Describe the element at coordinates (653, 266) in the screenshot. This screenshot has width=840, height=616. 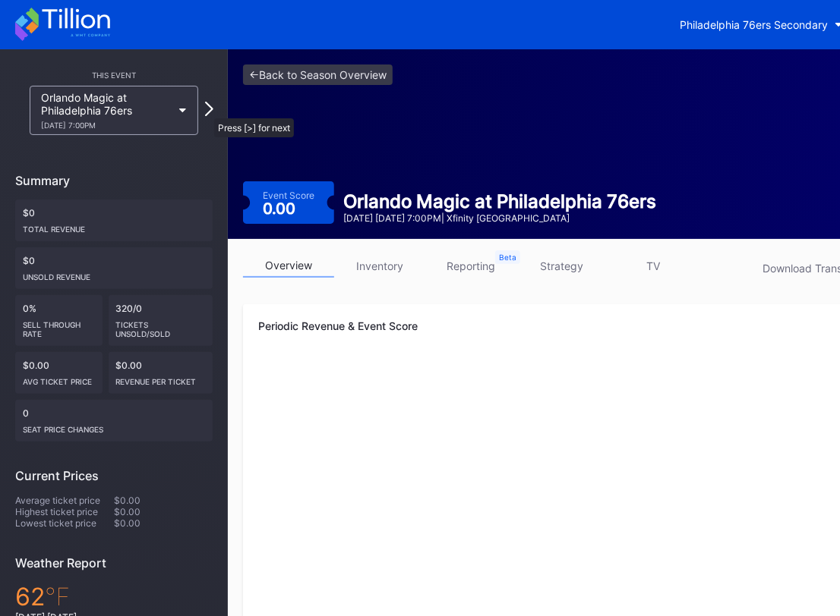
I see `a: TV` at that location.